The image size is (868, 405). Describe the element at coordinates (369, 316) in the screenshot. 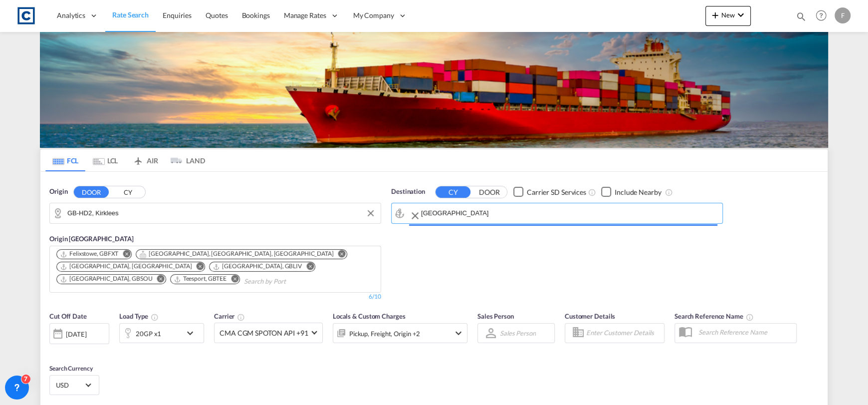

I see `span: Locals & Custom Charges` at that location.